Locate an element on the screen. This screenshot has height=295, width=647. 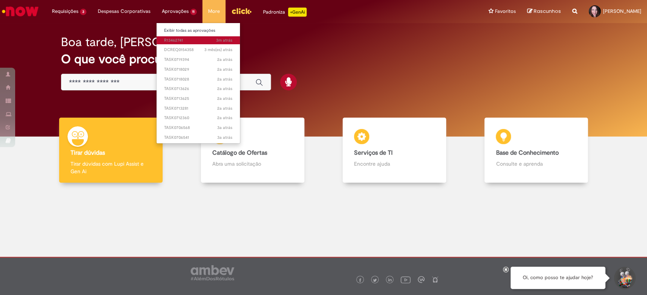
span: Aprovações is located at coordinates (175, 11).